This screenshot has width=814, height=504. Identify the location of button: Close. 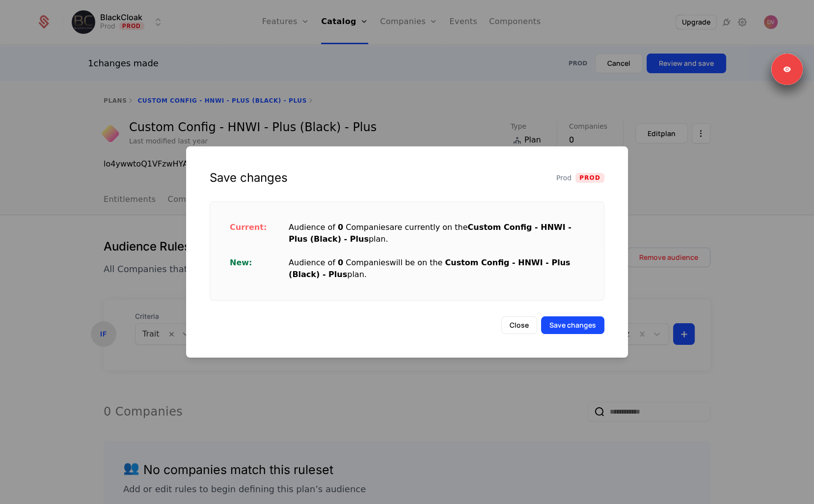
(519, 325).